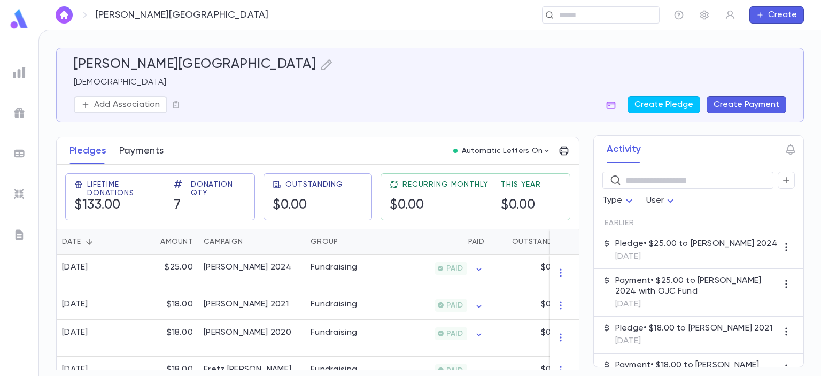 The width and height of the screenshot is (821, 376). Describe the element at coordinates (64, 15) in the screenshot. I see `img: home_white.a664292cf8c1dea59945f0da9f25487c.svg` at that location.